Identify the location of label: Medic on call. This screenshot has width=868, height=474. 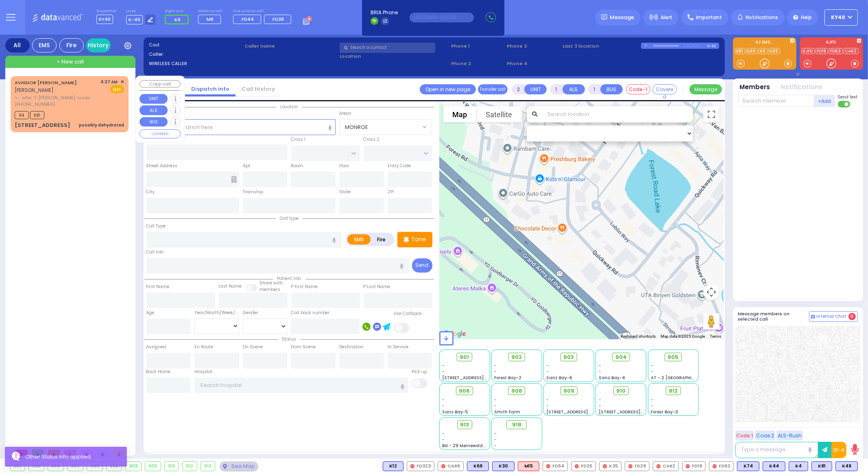
(211, 11).